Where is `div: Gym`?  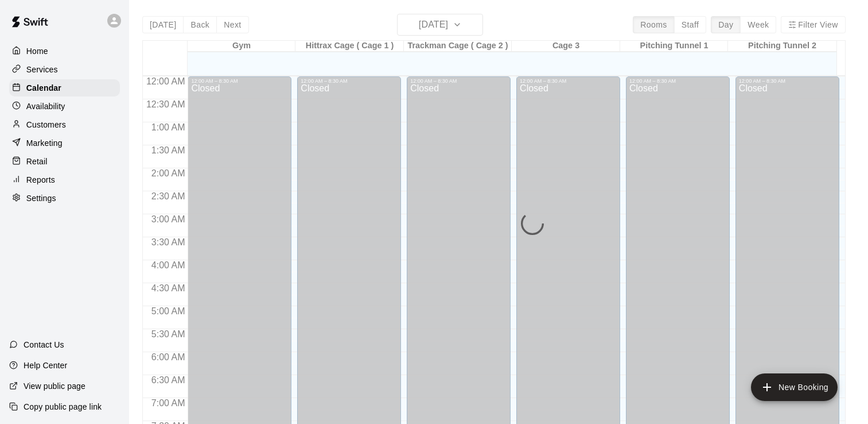 div: Gym is located at coordinates (241, 46).